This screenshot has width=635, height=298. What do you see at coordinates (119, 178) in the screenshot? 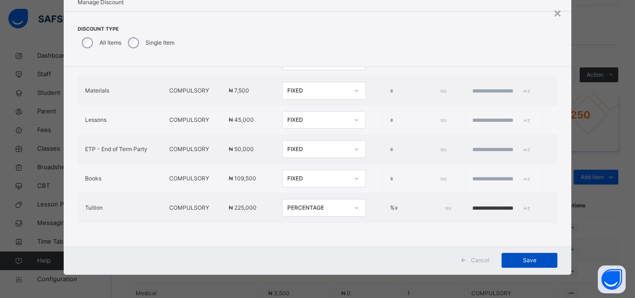
I see `td: Books` at bounding box center [119, 178].